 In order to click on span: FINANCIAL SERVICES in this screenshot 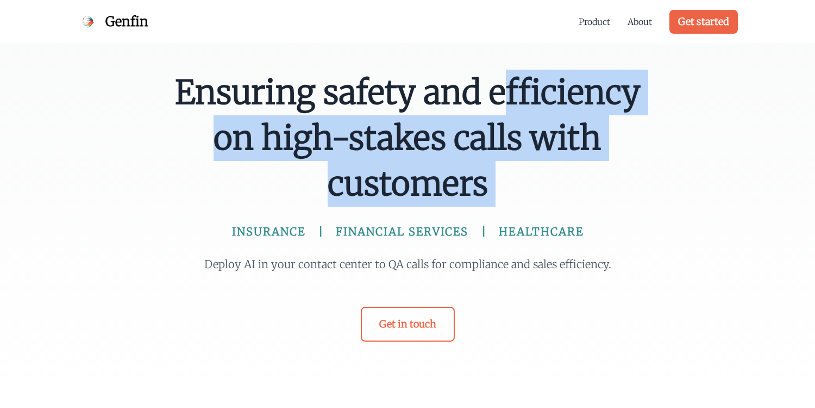, I will do `click(402, 232)`.